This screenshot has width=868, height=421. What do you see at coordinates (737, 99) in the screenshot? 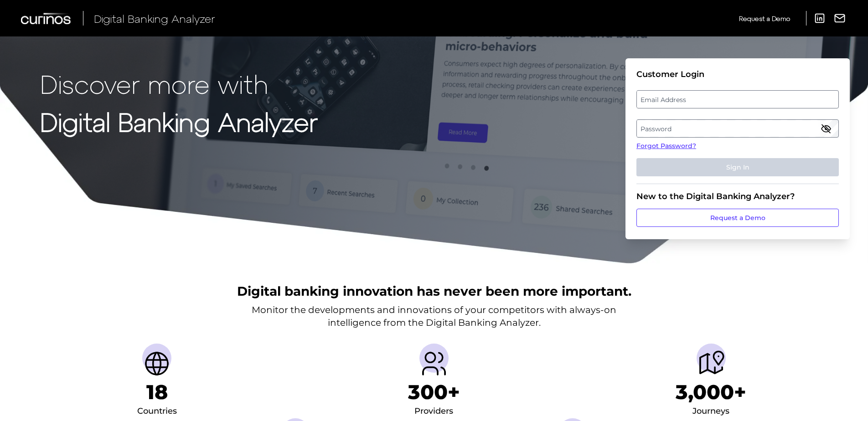
I see `label: Email Address` at bounding box center [737, 99].